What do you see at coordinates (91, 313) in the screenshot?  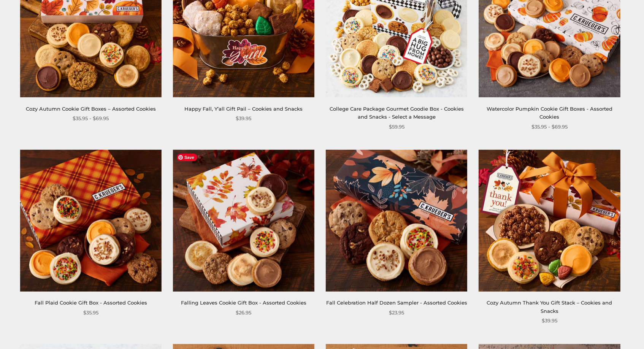 I see `span: $35.95` at bounding box center [91, 313].